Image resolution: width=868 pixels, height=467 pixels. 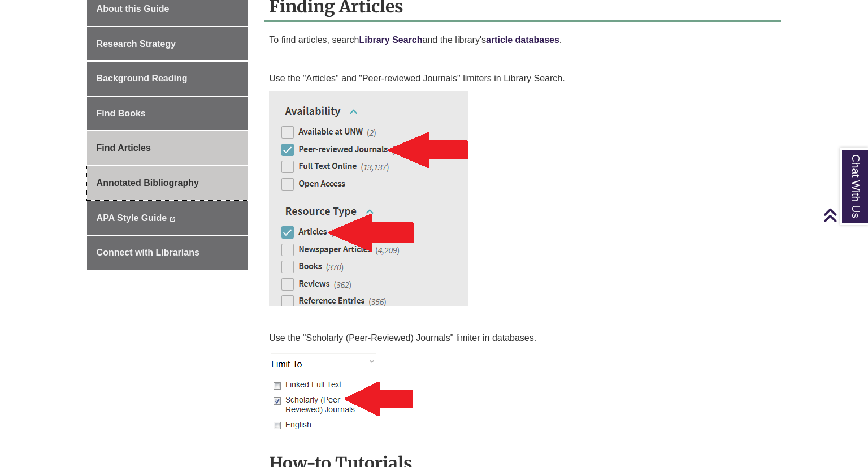 I want to click on a: Connect with Librarians, so click(x=168, y=253).